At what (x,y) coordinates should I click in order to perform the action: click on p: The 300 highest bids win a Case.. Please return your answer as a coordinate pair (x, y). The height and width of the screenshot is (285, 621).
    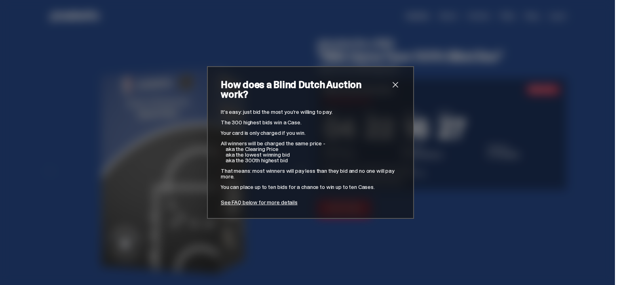
    Looking at the image, I should click on (310, 122).